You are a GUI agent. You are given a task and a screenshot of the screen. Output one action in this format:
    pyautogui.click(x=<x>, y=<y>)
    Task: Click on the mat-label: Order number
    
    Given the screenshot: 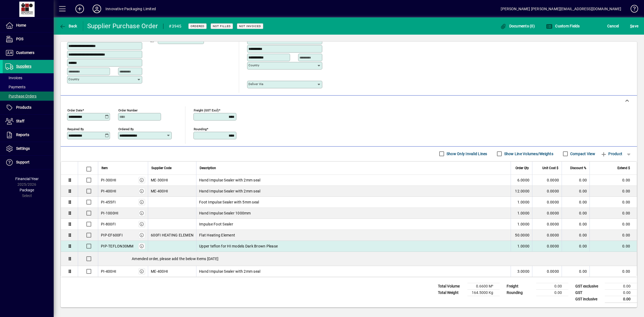 What is the action you would take?
    pyautogui.click(x=128, y=110)
    